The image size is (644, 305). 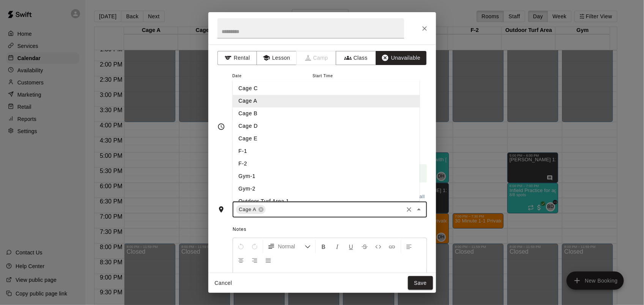 What do you see at coordinates (237, 58) in the screenshot?
I see `button: Rental` at bounding box center [237, 58].